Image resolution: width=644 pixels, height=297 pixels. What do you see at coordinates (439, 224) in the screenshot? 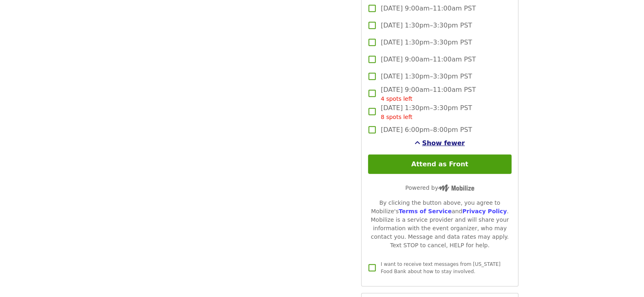
I see `div: By clicking the button above, you agree to Mobilize's and . Mobilize is a service provider and wi...` at bounding box center [439, 224].